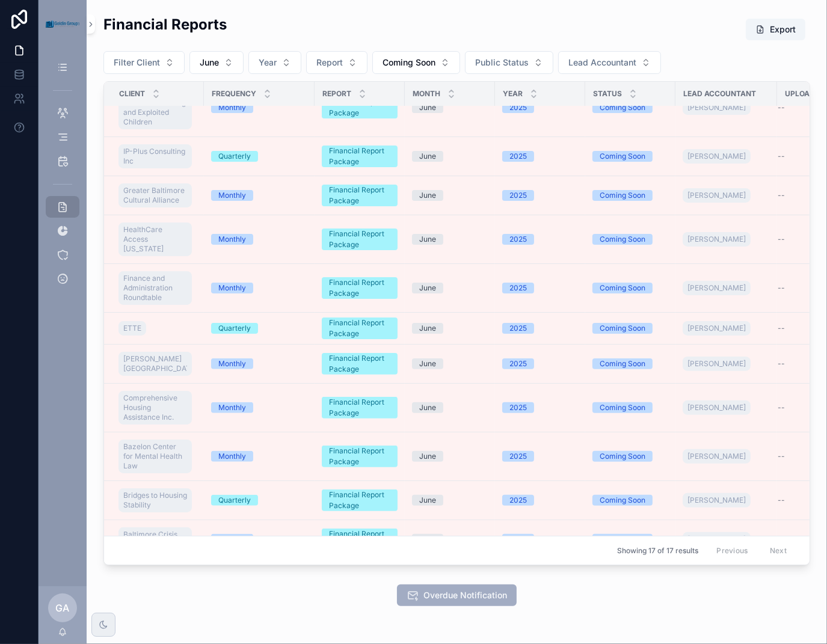  What do you see at coordinates (155, 107) in the screenshot?
I see `span: International Centre for Missing and Exploited Children` at bounding box center [155, 107].